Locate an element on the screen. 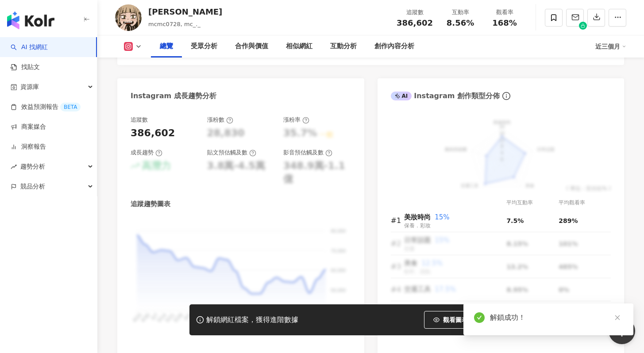 The image size is (644, 353). div: 漲粉數 is located at coordinates (220, 120).